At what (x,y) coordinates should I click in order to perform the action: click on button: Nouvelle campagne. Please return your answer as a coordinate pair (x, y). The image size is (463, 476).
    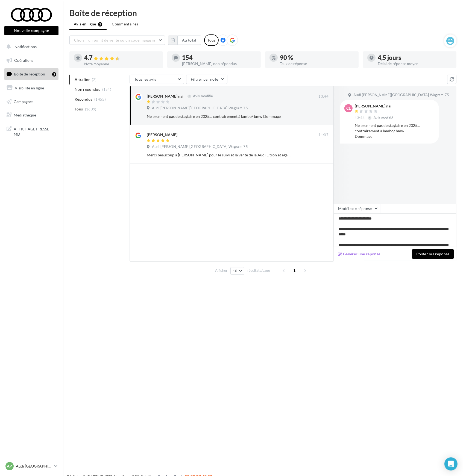
    Looking at the image, I should click on (31, 30).